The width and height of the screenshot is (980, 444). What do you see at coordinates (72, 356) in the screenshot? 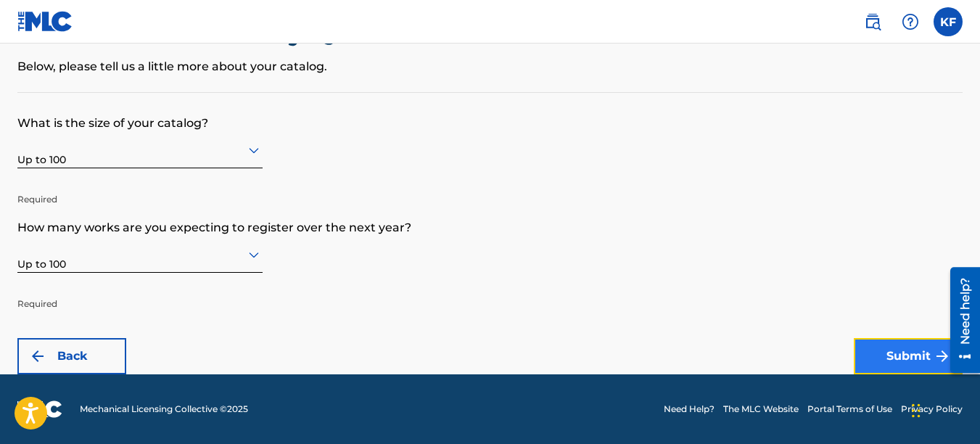
I see `button: Back` at bounding box center [72, 356].